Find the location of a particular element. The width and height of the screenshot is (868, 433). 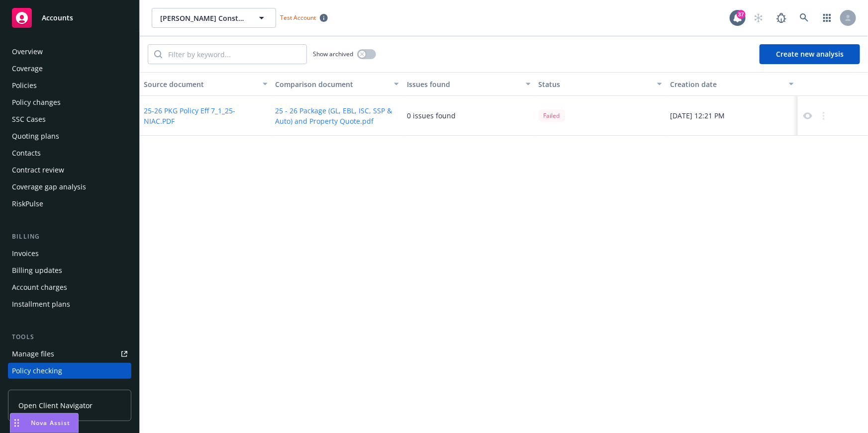

a: Quoting plans is located at coordinates (69, 136).